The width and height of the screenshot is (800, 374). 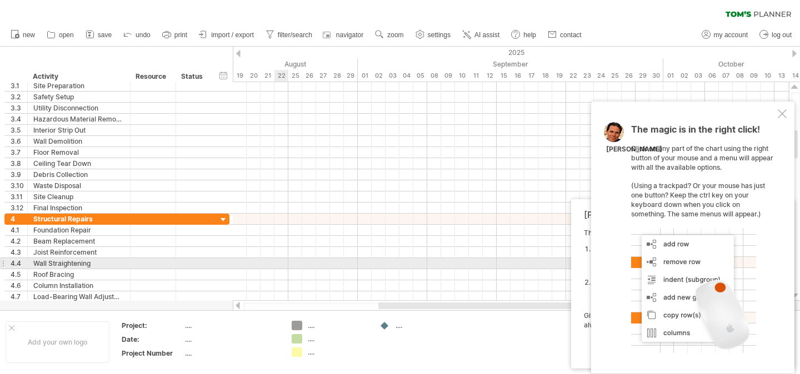 I want to click on a: zoom, so click(x=389, y=35).